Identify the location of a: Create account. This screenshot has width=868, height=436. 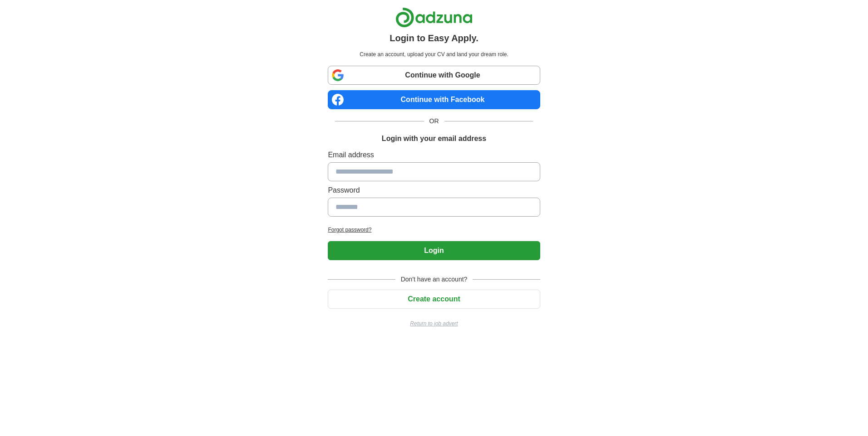
(433, 299).